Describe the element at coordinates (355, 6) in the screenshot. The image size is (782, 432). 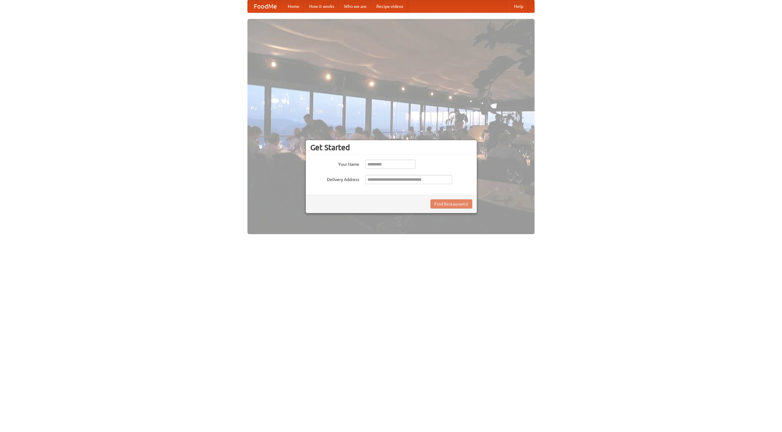
I see `a: Who we are` at that location.